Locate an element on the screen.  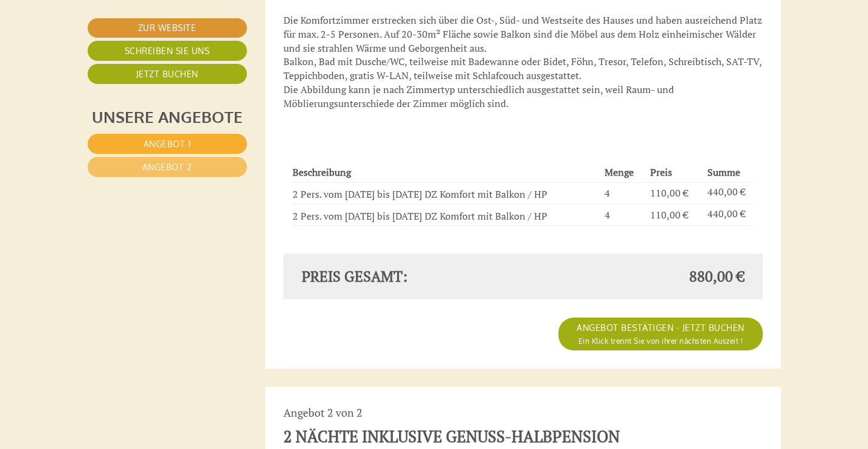
span: Ein Klick trennt Sie von ihrer nächsten Auszeit ! is located at coordinates (661, 341).